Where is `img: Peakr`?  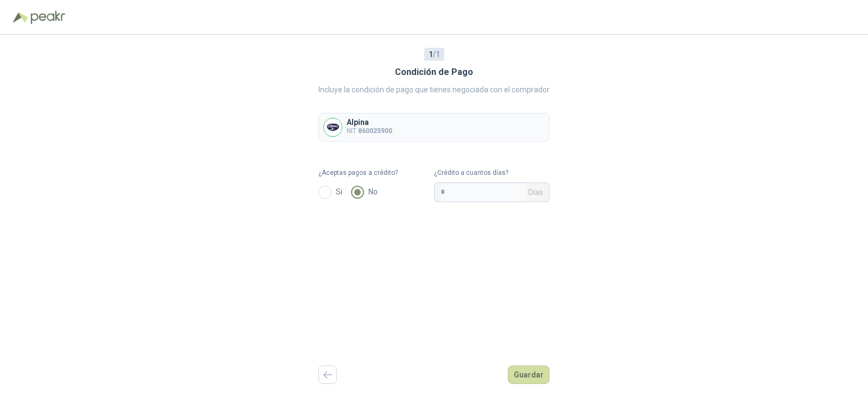 img: Peakr is located at coordinates (48, 18).